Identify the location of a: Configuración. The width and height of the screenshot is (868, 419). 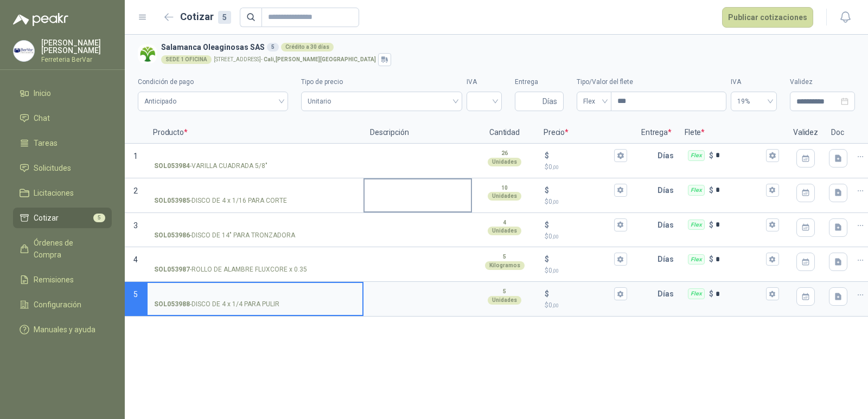
(63, 304).